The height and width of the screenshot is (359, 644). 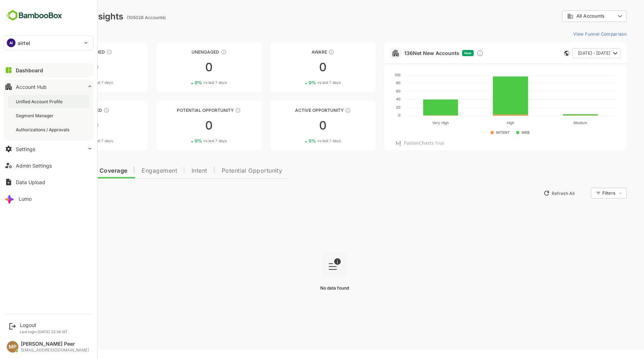 What do you see at coordinates (227, 171) in the screenshot?
I see `span: Potential Opportunity` at bounding box center [227, 171].